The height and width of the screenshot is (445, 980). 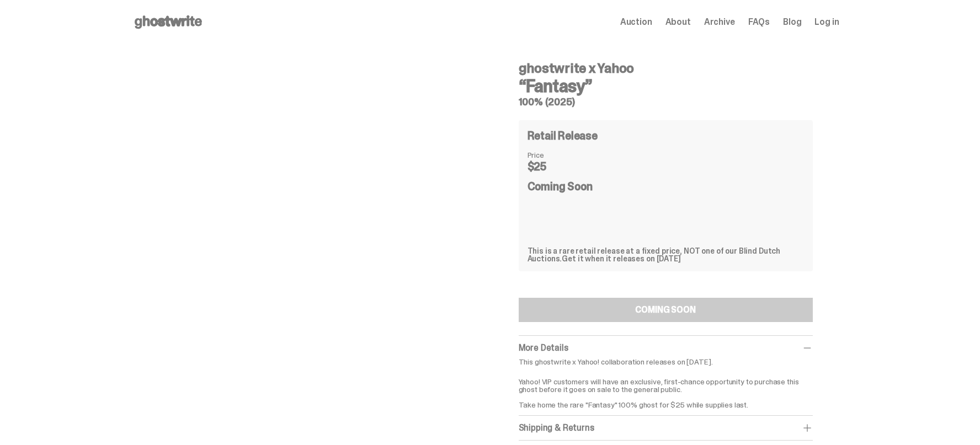 I want to click on a: Blog, so click(x=792, y=22).